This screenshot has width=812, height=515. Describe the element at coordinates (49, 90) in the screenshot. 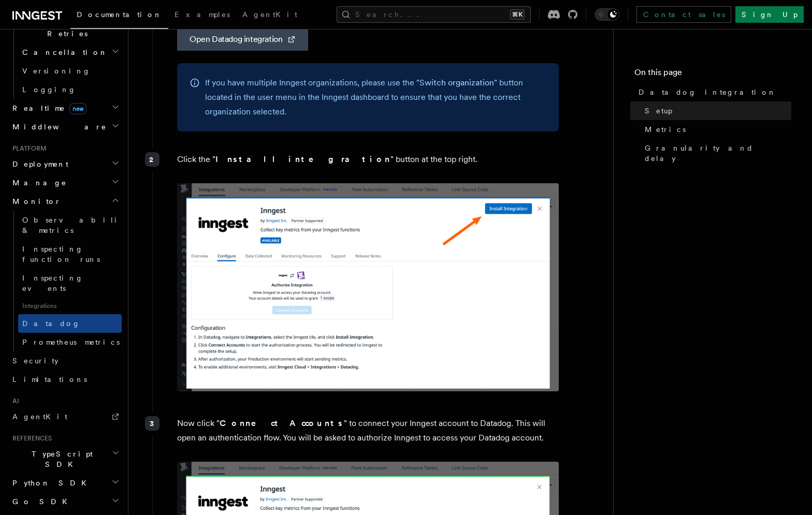

I see `span: Logging` at that location.